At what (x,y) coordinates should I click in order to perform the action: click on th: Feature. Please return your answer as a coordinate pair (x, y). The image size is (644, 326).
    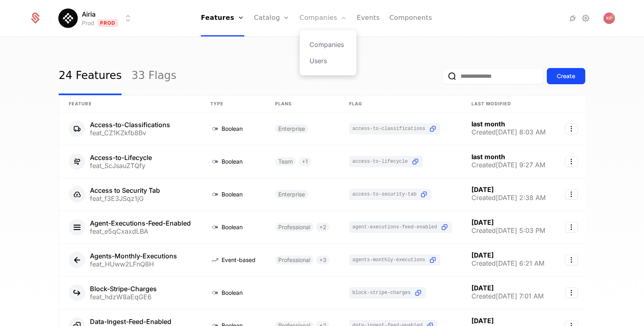
    Looking at the image, I should click on (129, 104).